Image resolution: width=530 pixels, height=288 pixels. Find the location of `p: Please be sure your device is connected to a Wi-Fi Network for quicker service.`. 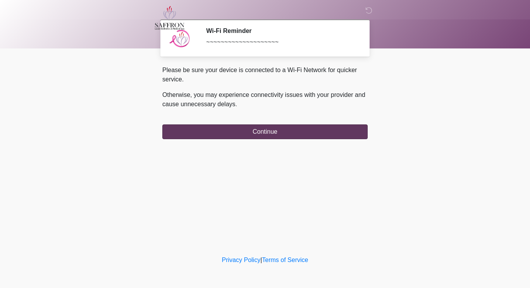

p: Please be sure your device is connected to a Wi-Fi Network for quicker service. is located at coordinates (265, 75).